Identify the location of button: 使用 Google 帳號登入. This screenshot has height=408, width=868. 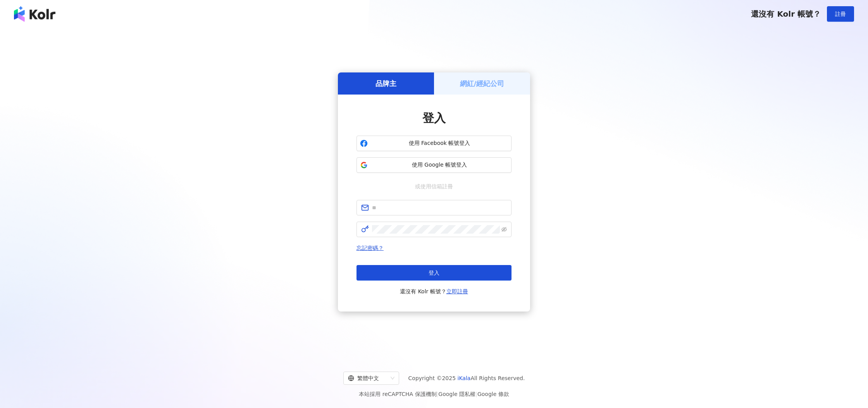
(434, 165).